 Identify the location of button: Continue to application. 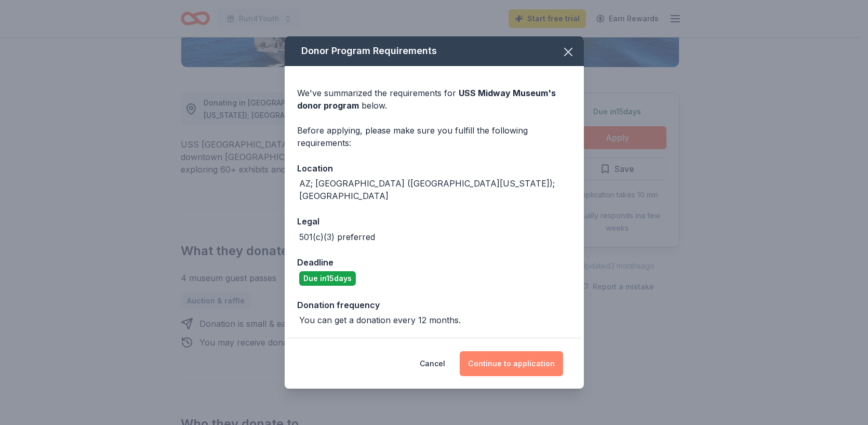
(511, 364).